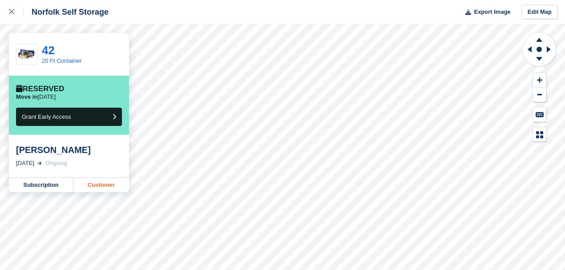 The height and width of the screenshot is (270, 565). Describe the element at coordinates (485, 12) in the screenshot. I see `button: Export Image` at that location.